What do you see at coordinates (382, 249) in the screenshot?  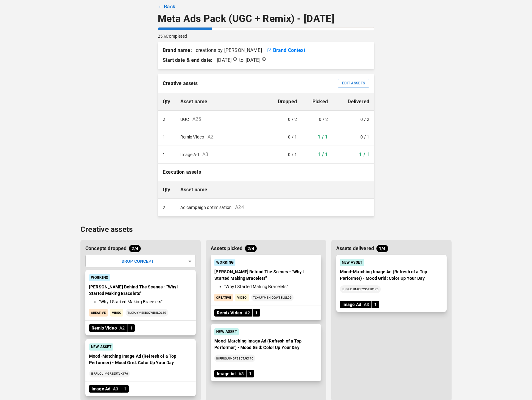 I see `span: 1/4` at bounding box center [382, 249].